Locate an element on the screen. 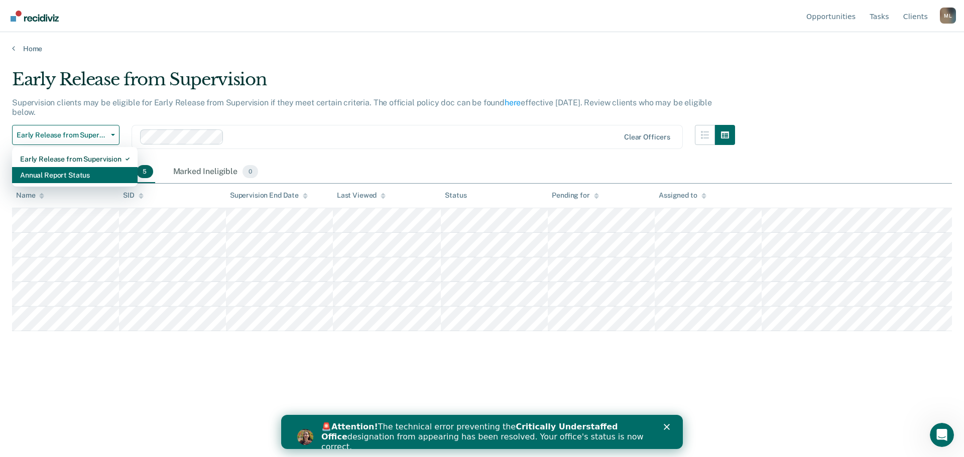  b: Attention! is located at coordinates (73, 12).